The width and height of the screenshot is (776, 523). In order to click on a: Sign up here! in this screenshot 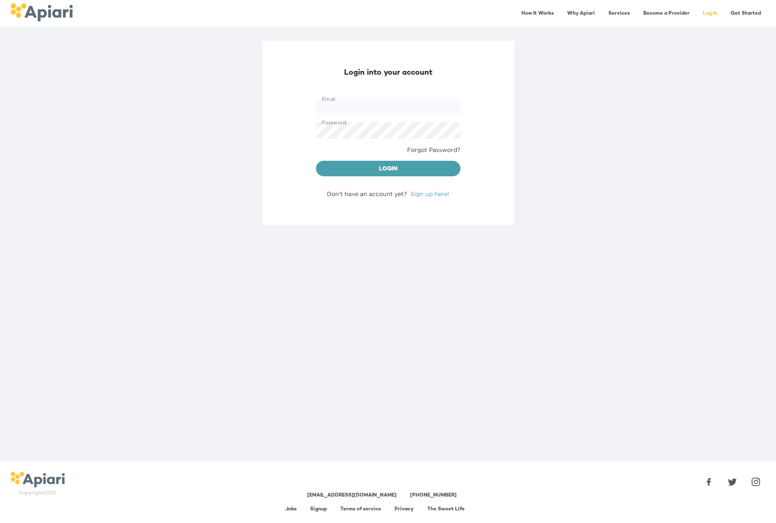, I will do `click(430, 194)`.